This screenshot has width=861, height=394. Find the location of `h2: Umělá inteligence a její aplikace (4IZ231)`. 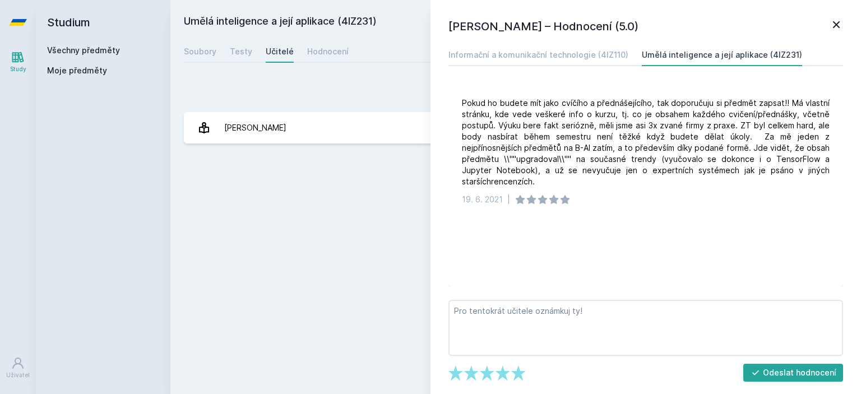

h2: Umělá inteligence a její aplikace (4IZ231) is located at coordinates (453, 22).